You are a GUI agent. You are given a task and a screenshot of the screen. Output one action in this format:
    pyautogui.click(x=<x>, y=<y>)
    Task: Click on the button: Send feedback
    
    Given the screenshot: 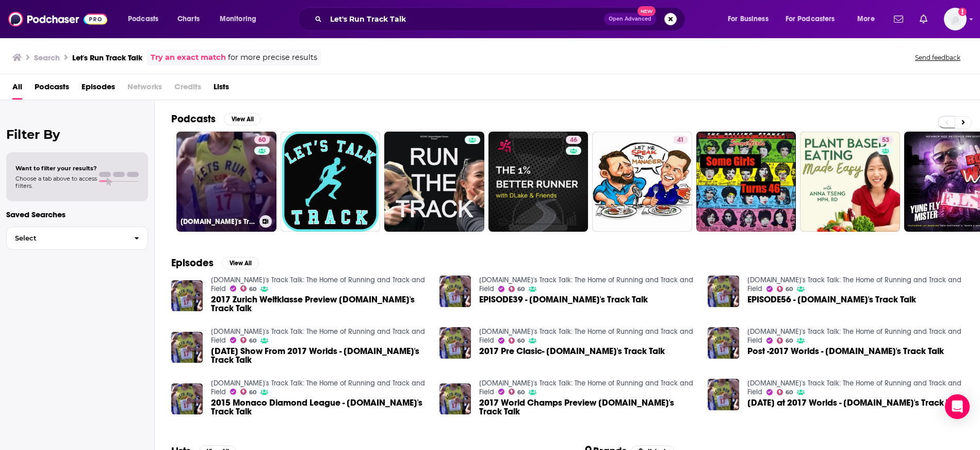 What is the action you would take?
    pyautogui.click(x=937, y=57)
    